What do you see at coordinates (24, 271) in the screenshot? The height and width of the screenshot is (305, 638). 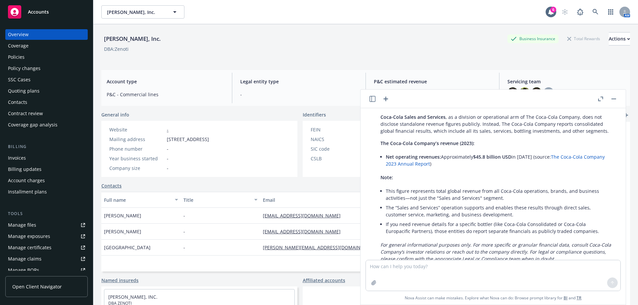 I see `div: Manage BORs` at bounding box center [24, 271].